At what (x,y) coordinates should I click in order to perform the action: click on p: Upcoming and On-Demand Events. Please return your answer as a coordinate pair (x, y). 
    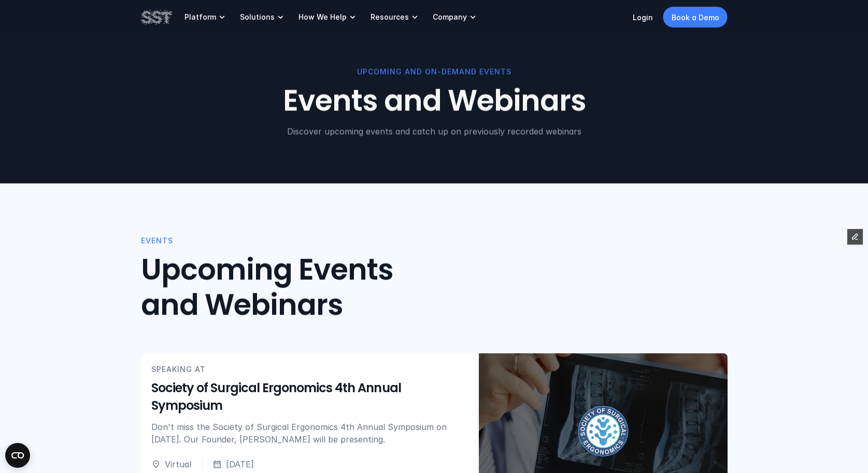
    Looking at the image, I should click on (434, 72).